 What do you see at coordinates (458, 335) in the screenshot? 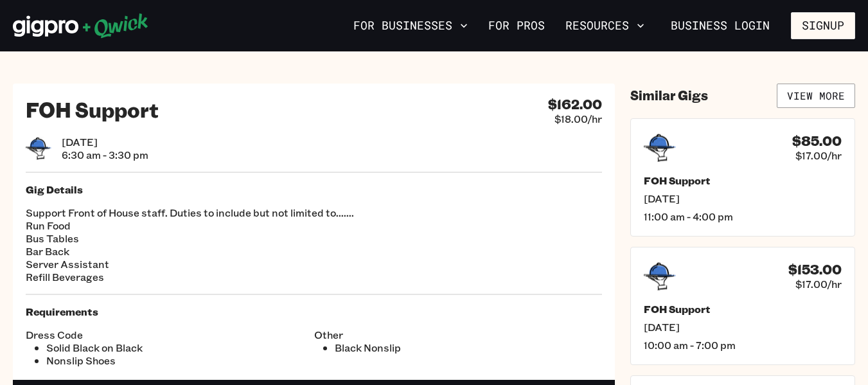
I see `span: Other` at bounding box center [458, 335].